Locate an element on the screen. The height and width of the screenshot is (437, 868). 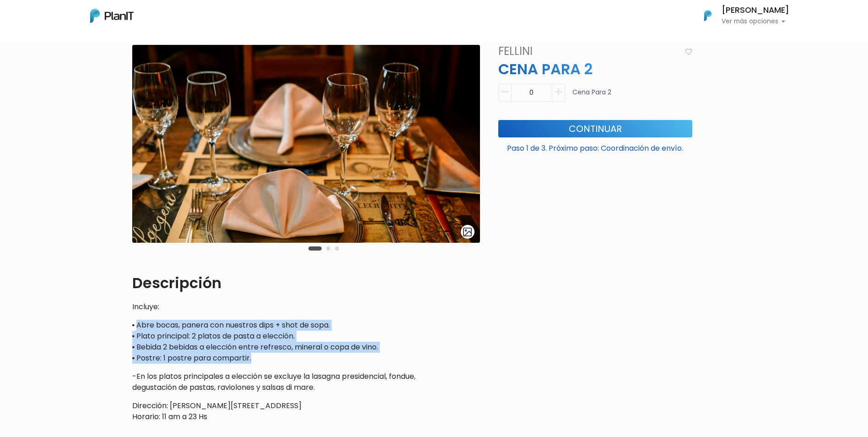
p: CENA PARA 2 is located at coordinates (596, 69).